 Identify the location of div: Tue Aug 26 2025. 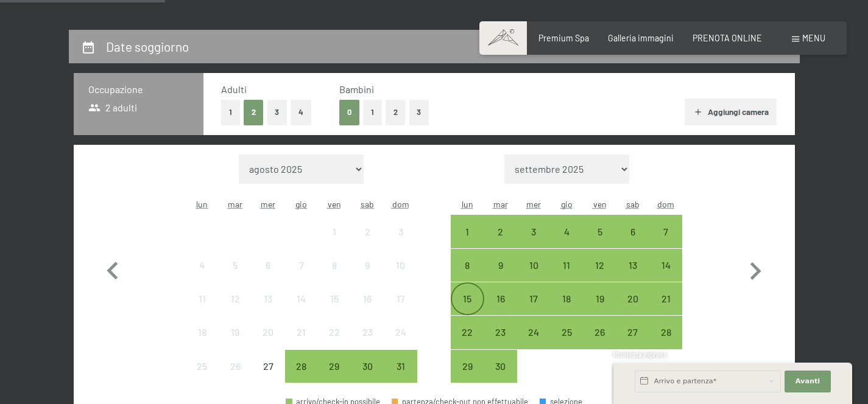
(235, 367).